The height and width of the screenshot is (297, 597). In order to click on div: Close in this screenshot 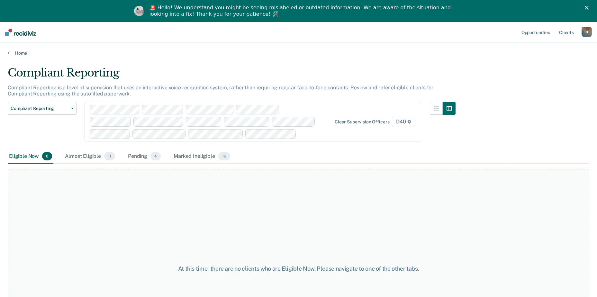, I will do `click(588, 8)`.